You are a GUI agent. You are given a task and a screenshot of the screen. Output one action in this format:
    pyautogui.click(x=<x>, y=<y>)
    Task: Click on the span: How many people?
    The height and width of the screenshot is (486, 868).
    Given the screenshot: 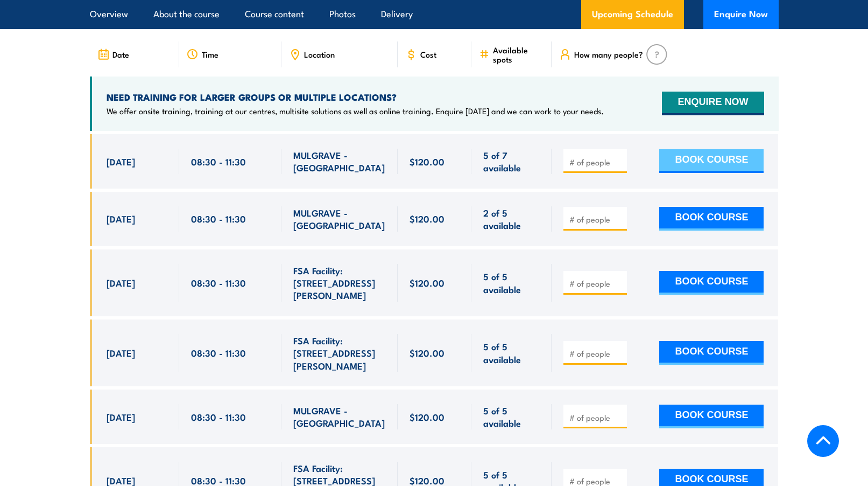 What is the action you would take?
    pyautogui.click(x=609, y=54)
    